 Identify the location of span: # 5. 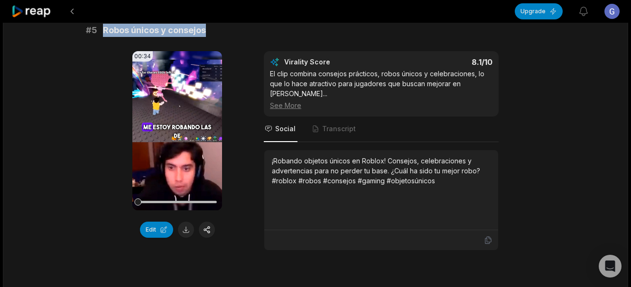
(92, 30).